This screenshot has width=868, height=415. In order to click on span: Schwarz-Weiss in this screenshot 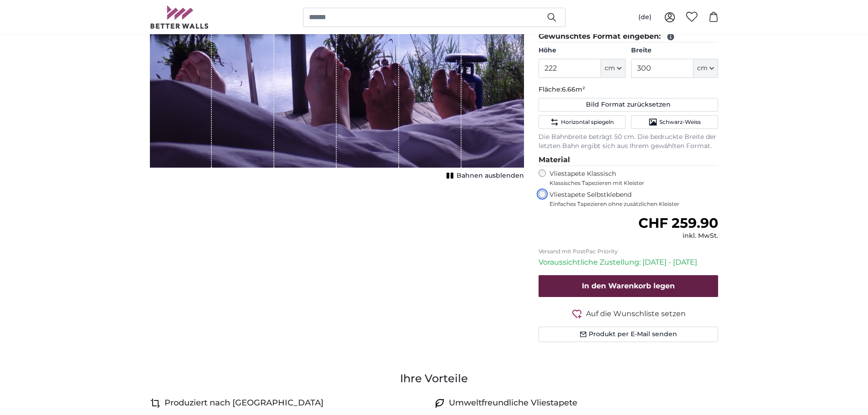, I will do `click(680, 122)`.